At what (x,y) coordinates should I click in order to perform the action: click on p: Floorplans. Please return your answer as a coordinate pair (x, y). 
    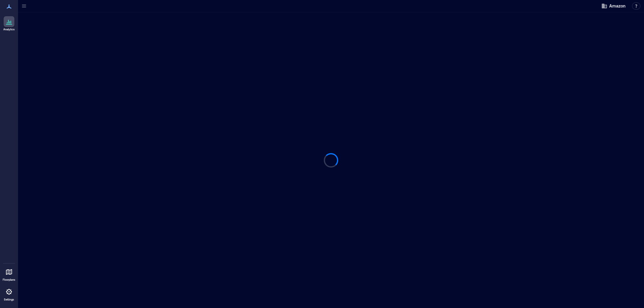
    Looking at the image, I should click on (9, 280).